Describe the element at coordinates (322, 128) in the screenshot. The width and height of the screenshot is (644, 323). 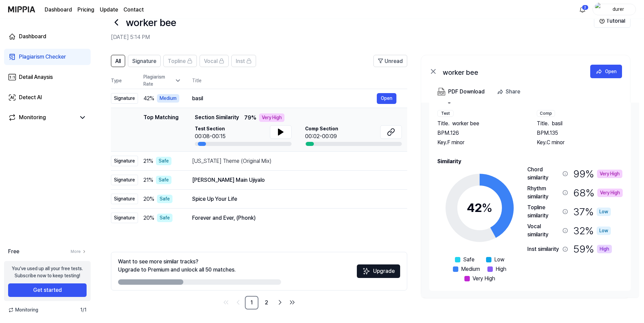
I see `span: Comp Section` at that location.